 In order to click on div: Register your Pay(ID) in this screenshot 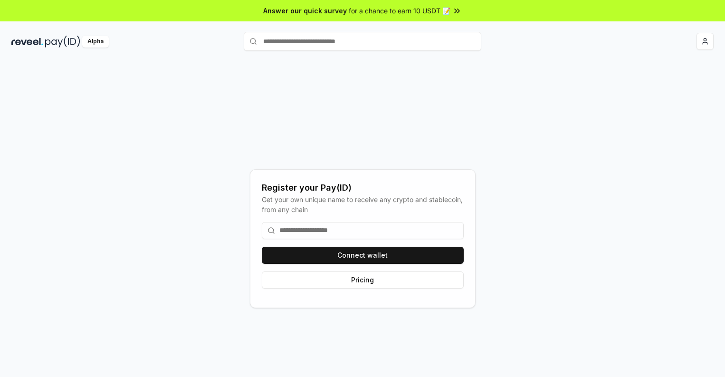, I will do `click(363, 188)`.